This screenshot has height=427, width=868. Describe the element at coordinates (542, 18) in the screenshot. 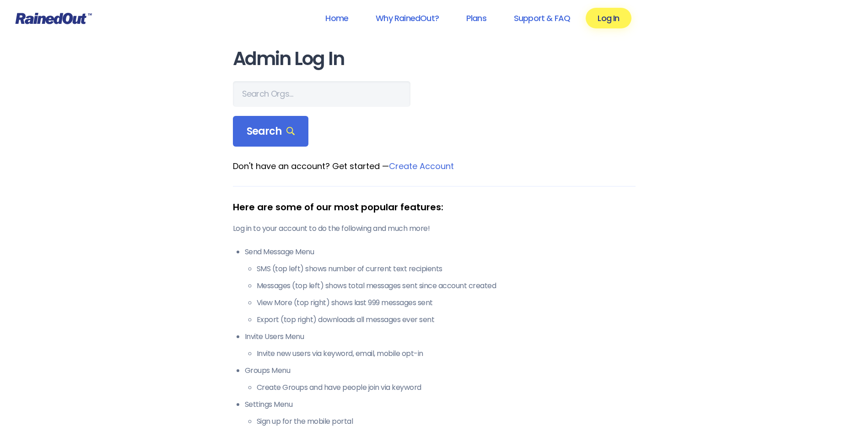

I see `a: Support & FAQ` at that location.